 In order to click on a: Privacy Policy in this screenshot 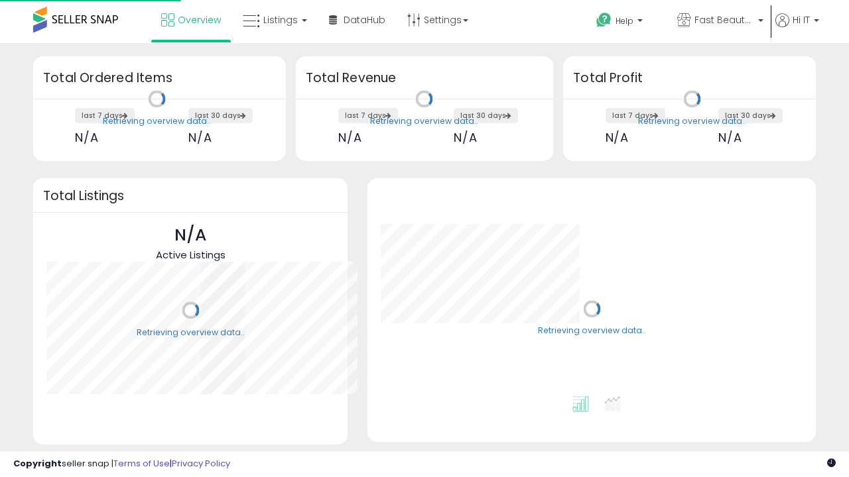, I will do `click(201, 463)`.